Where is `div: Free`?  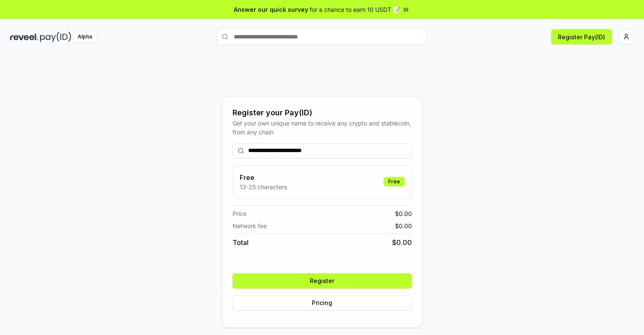
div: Free is located at coordinates (394, 181).